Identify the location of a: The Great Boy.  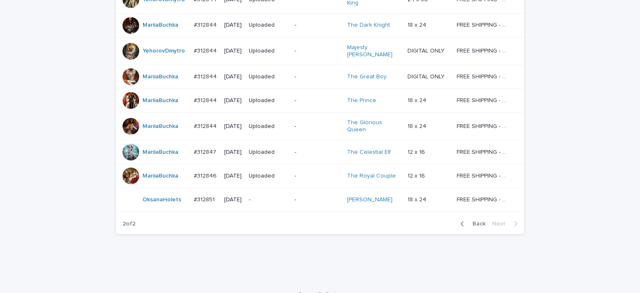
(367, 77).